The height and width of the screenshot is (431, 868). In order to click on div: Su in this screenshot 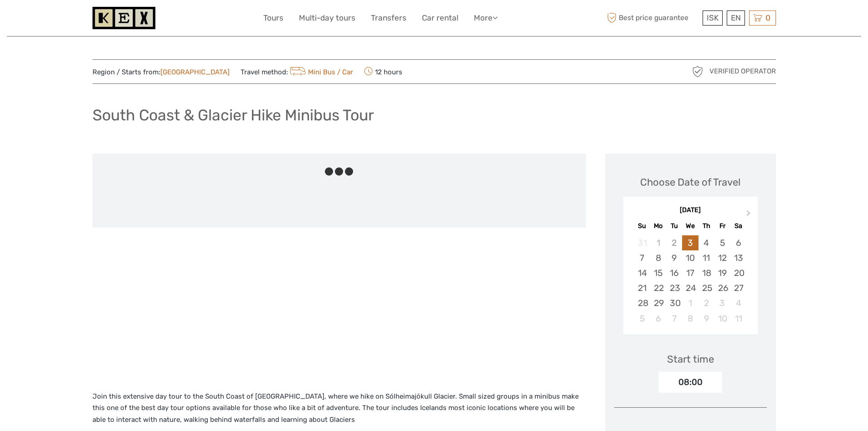, I will do `click(642, 226)`.